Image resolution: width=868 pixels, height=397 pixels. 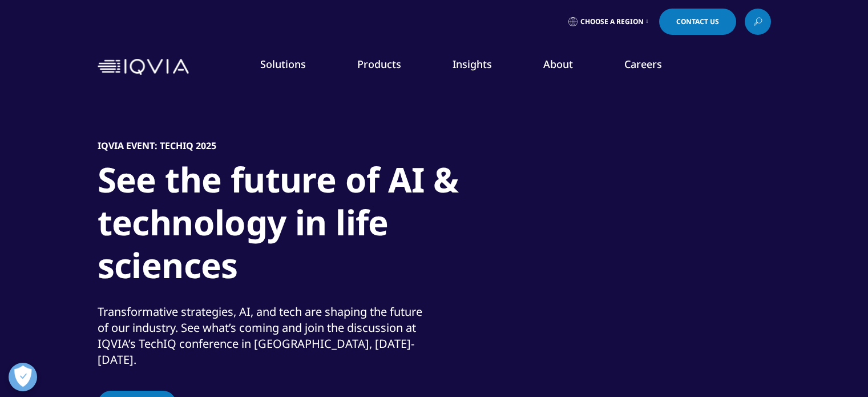 I want to click on button: Open Preferences, so click(x=23, y=377).